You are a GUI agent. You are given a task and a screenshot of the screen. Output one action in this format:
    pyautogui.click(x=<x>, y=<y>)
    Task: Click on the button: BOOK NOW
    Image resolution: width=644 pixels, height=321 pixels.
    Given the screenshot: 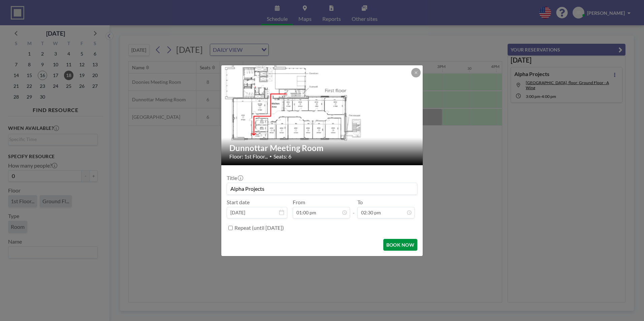 What is the action you would take?
    pyautogui.click(x=400, y=245)
    